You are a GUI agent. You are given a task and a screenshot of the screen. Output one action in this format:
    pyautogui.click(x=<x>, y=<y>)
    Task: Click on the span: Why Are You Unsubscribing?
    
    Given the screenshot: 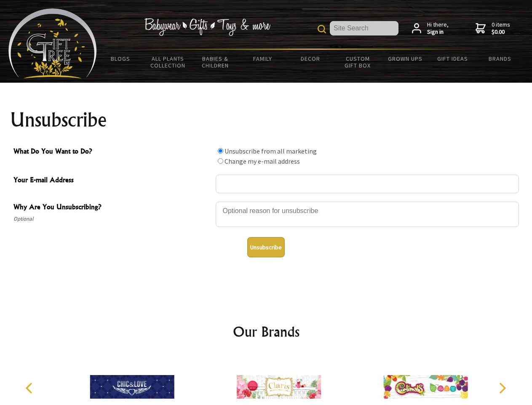 What is the action you would take?
    pyautogui.click(x=112, y=207)
    